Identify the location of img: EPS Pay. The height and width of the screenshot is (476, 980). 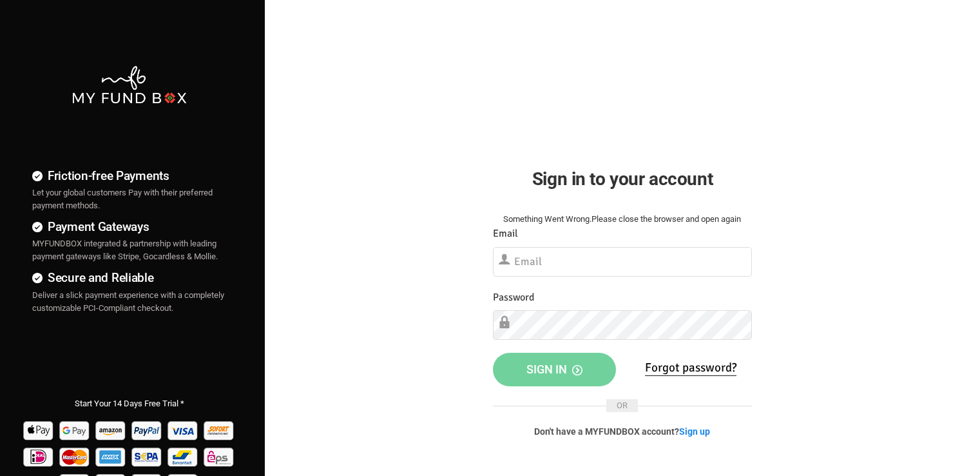
(219, 456).